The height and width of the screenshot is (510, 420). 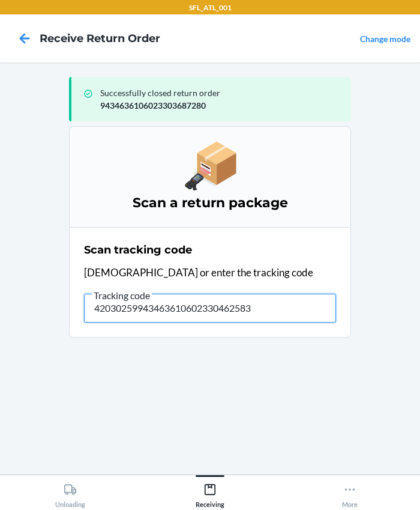 I want to click on p: 9434636106023303687280, so click(x=221, y=105).